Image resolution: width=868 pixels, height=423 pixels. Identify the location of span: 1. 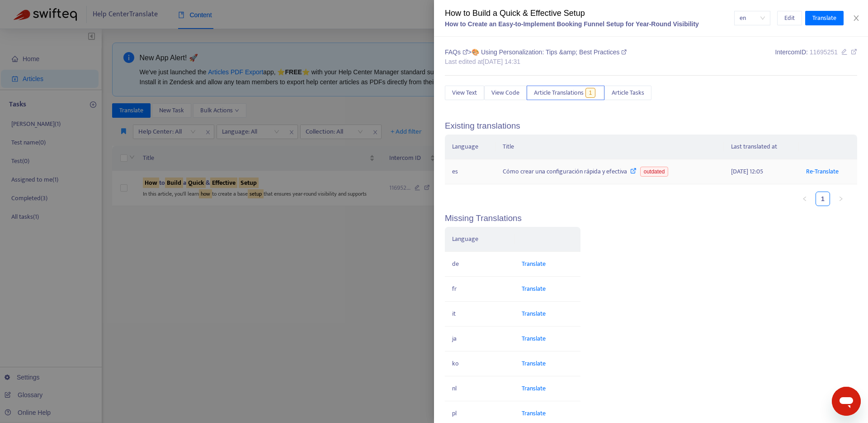
(591, 93).